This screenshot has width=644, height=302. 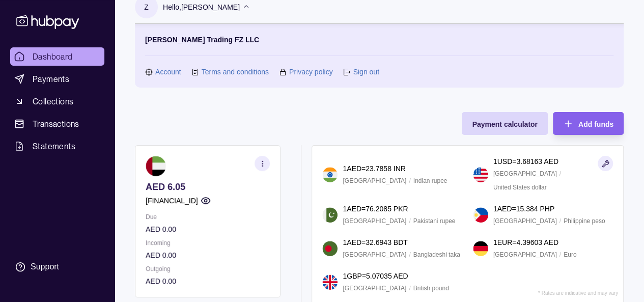 What do you see at coordinates (431, 288) in the screenshot?
I see `p: British pound` at bounding box center [431, 288].